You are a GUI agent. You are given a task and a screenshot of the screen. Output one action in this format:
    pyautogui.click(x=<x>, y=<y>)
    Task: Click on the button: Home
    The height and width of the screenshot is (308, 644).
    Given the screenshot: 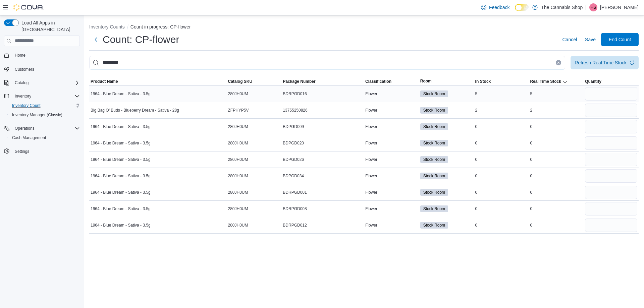 What is the action you would take?
    pyautogui.click(x=41, y=55)
    